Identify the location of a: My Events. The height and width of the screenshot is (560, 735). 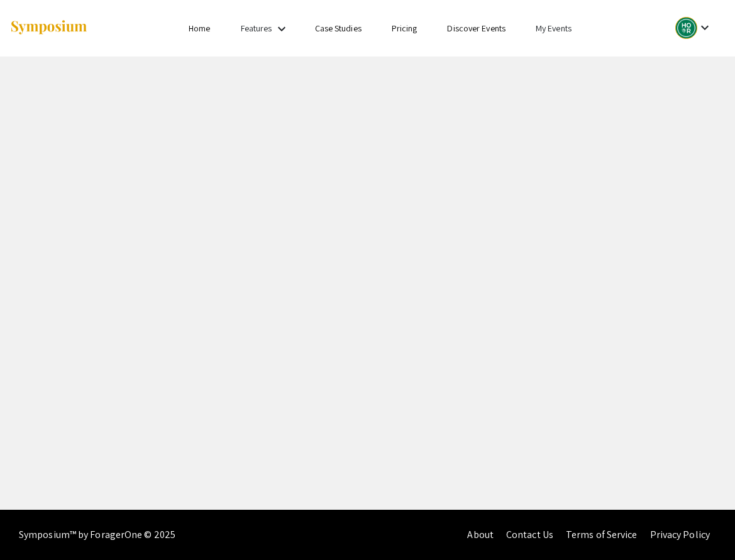
(553, 28).